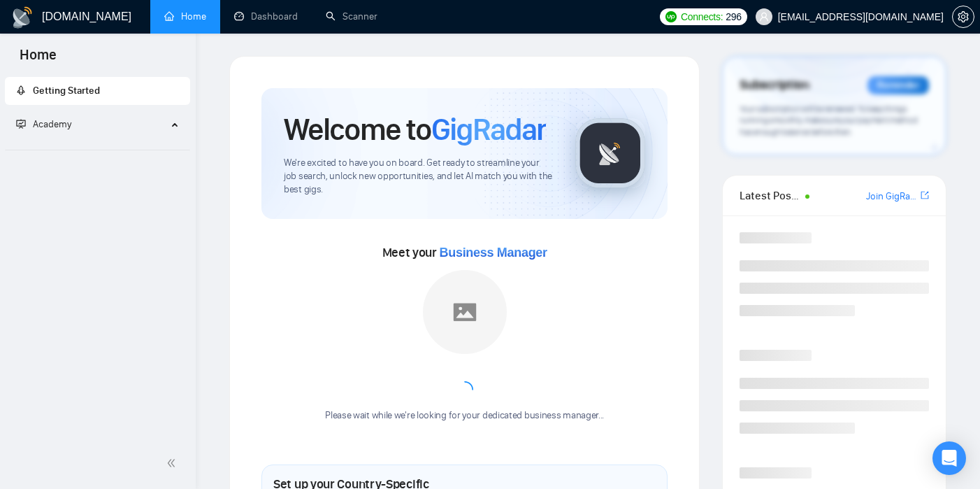 This screenshot has width=980, height=489. I want to click on span: Connects:, so click(702, 17).